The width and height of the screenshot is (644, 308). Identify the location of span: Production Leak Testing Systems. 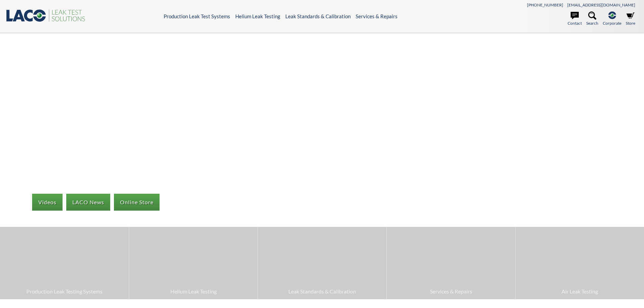
(64, 292).